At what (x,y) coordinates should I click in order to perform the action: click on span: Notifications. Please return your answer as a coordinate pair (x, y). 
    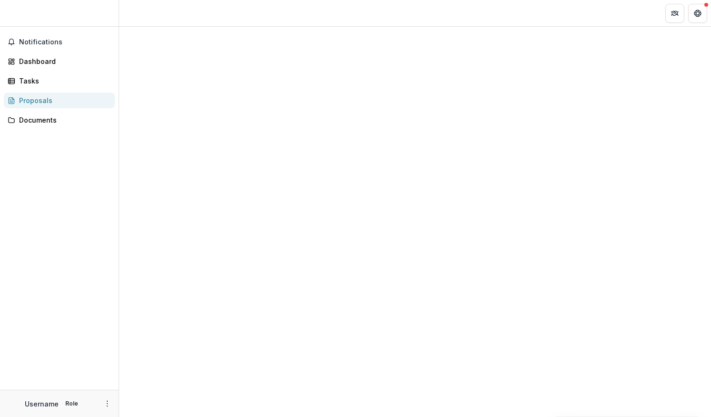
    Looking at the image, I should click on (65, 42).